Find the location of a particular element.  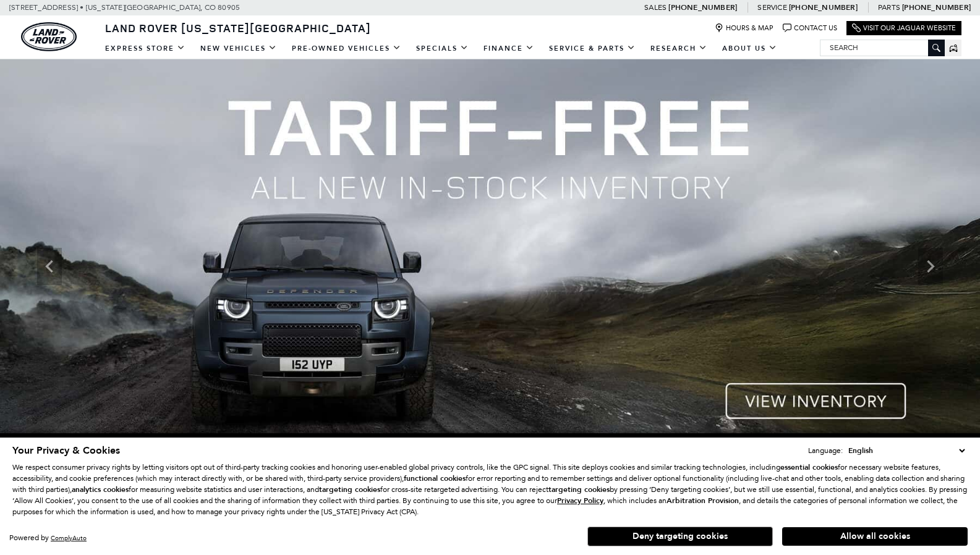

span: Your Privacy & Cookies is located at coordinates (66, 451).